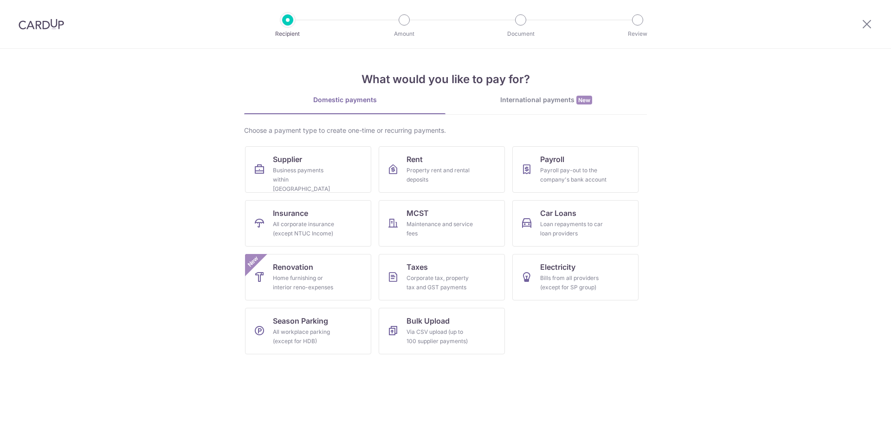 The height and width of the screenshot is (423, 891). Describe the element at coordinates (308, 277) in the screenshot. I see `a: RenovationHome furnishing or interior reno-expensesNew` at that location.